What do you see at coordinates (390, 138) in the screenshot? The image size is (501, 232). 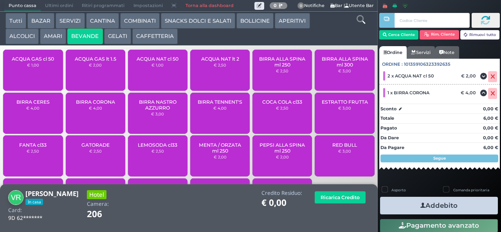 I see `strong: Da Dare` at bounding box center [390, 138].